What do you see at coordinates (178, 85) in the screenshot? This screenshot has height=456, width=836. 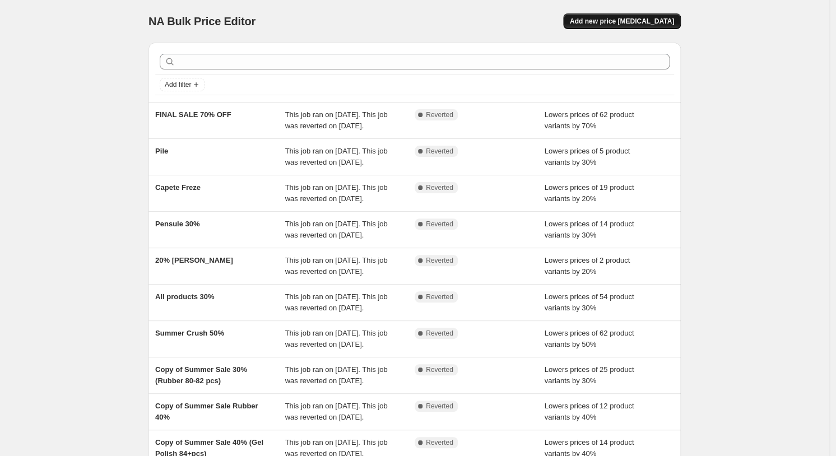 I see `span: Add filter` at bounding box center [178, 85].